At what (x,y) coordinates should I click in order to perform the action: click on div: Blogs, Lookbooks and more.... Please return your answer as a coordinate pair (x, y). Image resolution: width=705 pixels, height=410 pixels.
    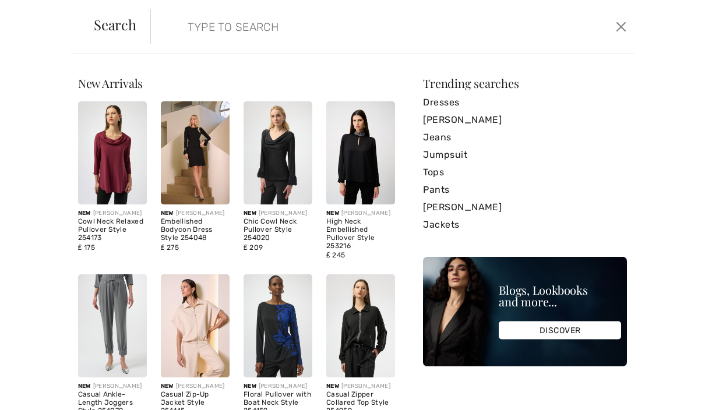
    Looking at the image, I should click on (560, 296).